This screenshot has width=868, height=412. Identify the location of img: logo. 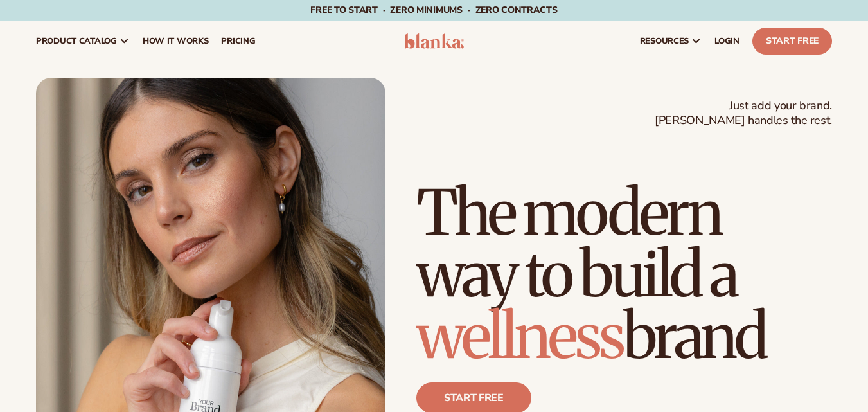
(434, 41).